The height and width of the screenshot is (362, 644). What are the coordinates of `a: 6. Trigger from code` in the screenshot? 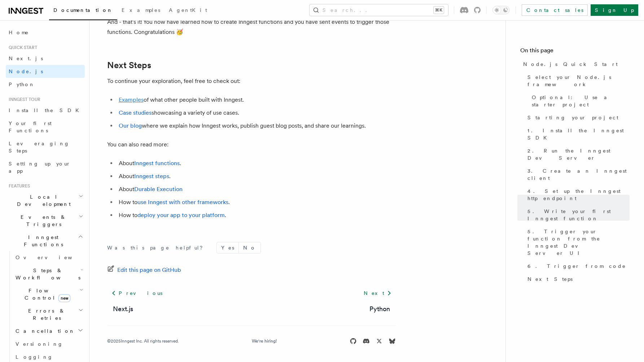 It's located at (577, 266).